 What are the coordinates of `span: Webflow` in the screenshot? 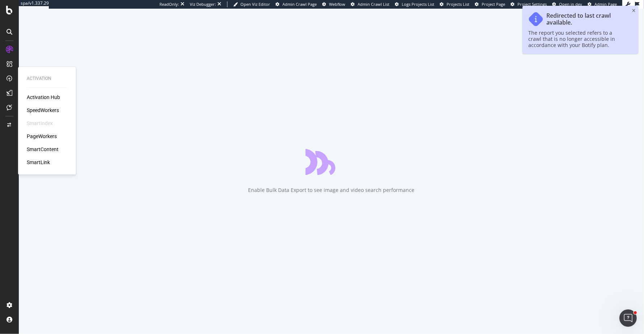 It's located at (337, 4).